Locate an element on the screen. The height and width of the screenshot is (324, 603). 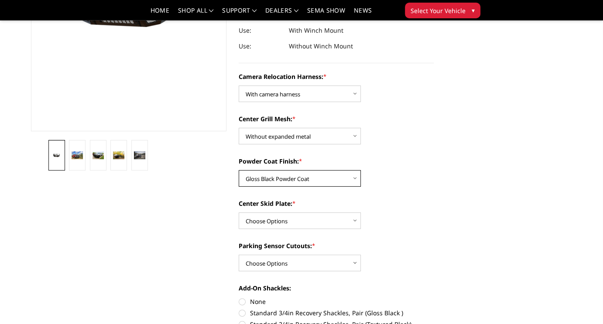
a: shop all is located at coordinates (196, 14).